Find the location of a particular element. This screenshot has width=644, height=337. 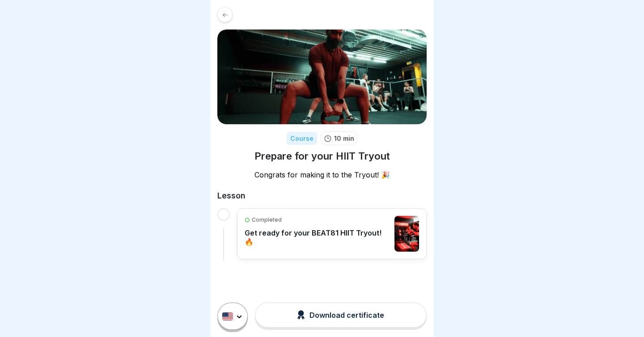

img: clwhsn9e700003b6v95sko0se.jpg is located at coordinates (406, 234).